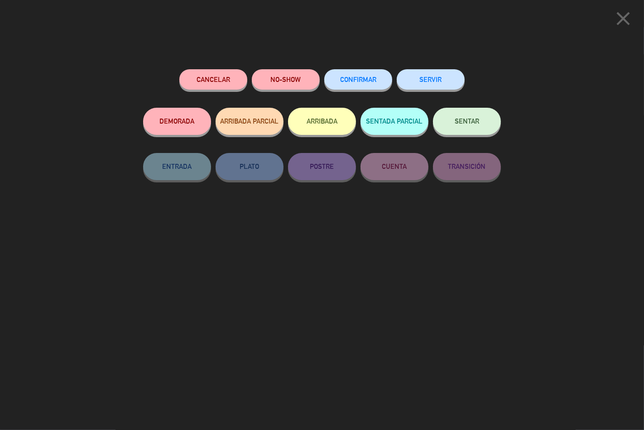  What do you see at coordinates (467, 121) in the screenshot?
I see `span: SENTAR` at bounding box center [467, 121].